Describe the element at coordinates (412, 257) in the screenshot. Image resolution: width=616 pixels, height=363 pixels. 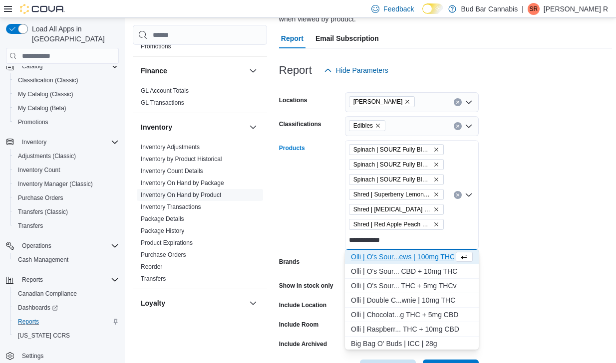
I see `button: Olli | O's Sour Blue Raspberry Multi-Pack Soft Chews | 100mg THC` at that location.